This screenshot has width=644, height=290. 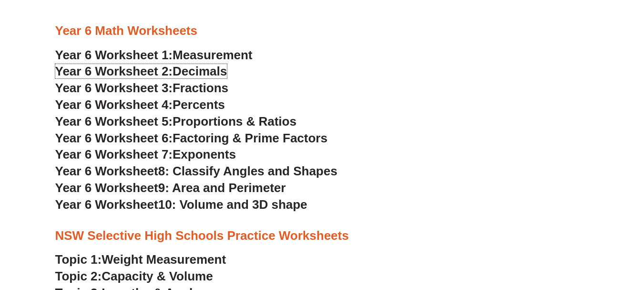 I want to click on span: Measurement, so click(x=212, y=55).